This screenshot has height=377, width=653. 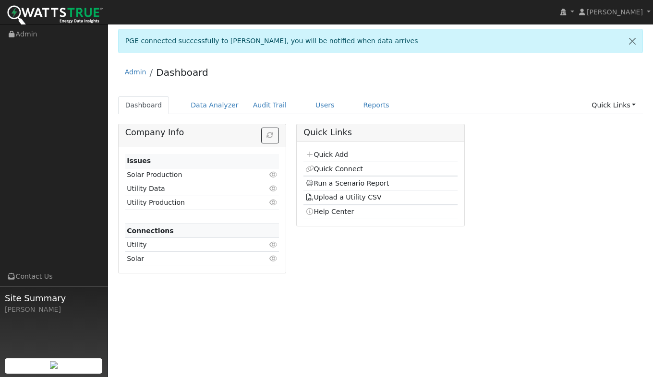 I want to click on td: Utility, so click(x=190, y=245).